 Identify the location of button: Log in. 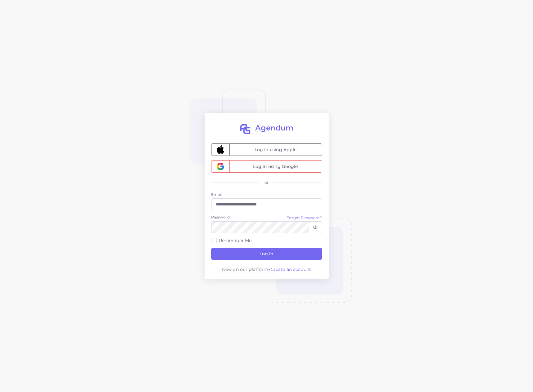
(266, 254).